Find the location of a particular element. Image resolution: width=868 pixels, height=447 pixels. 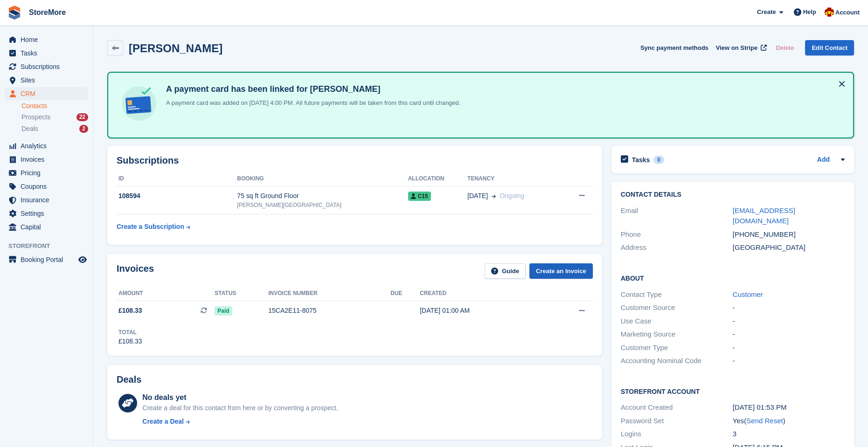

a: Deals 2 is located at coordinates (55, 129).